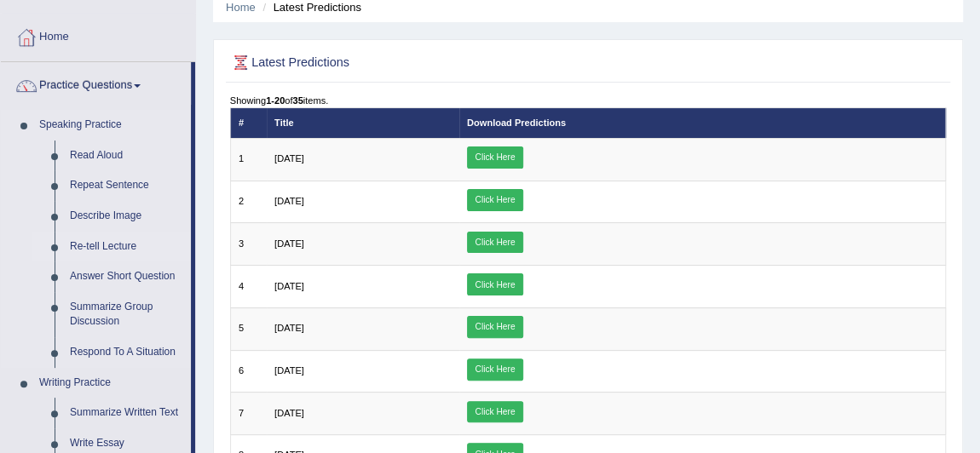  I want to click on a: Describe Image, so click(126, 216).